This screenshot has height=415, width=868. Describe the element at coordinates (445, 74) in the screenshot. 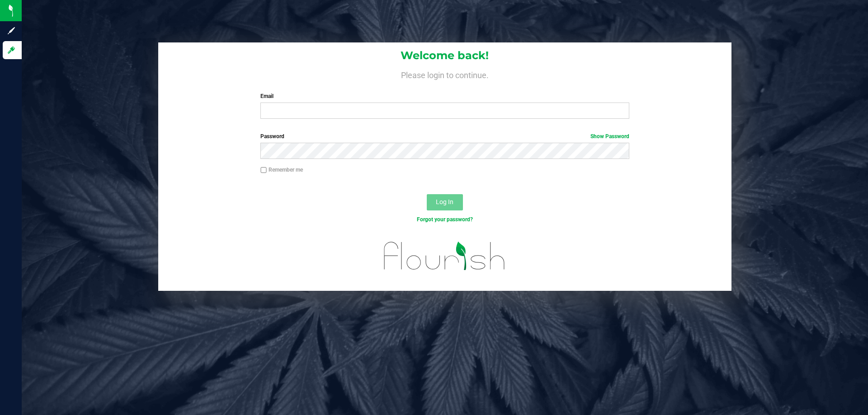

I see `h4: Please login to continue.` at that location.